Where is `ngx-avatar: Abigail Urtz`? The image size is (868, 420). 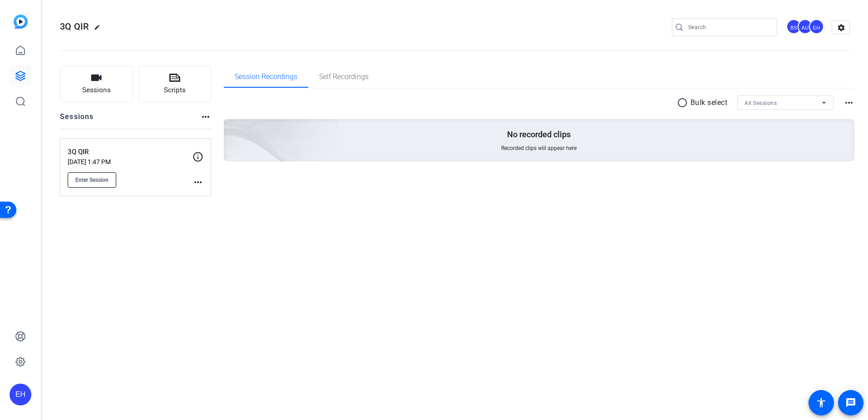 ngx-avatar: Abigail Urtz is located at coordinates (805, 27).